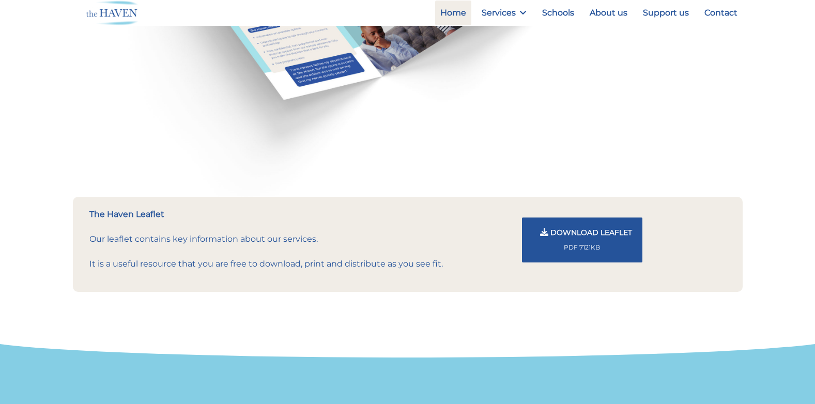  I want to click on a: About us, so click(608, 13).